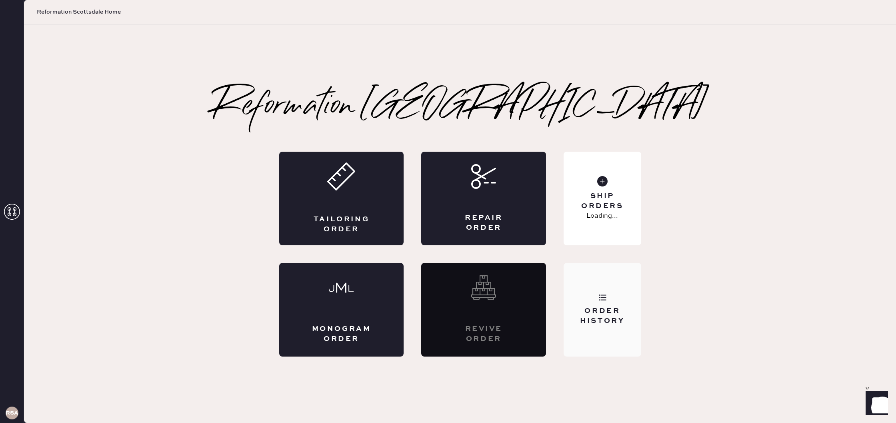 The height and width of the screenshot is (423, 896). Describe the element at coordinates (484, 334) in the screenshot. I see `div: Revive order` at that location.